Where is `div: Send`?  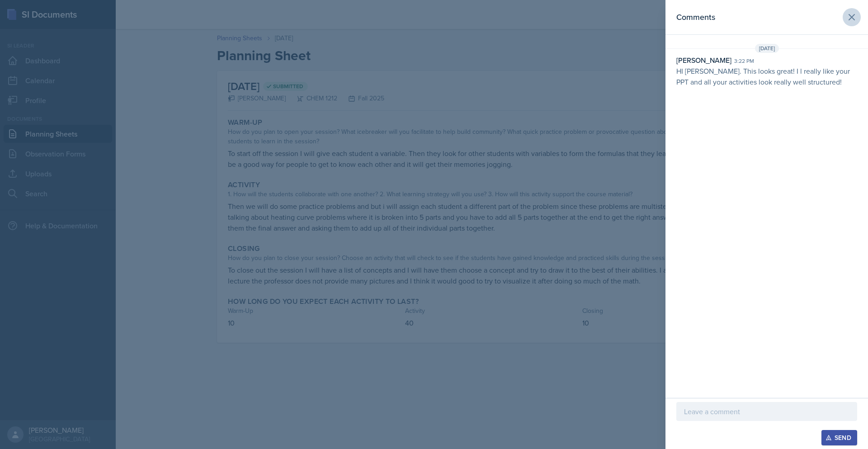 div: Send is located at coordinates (839, 438).